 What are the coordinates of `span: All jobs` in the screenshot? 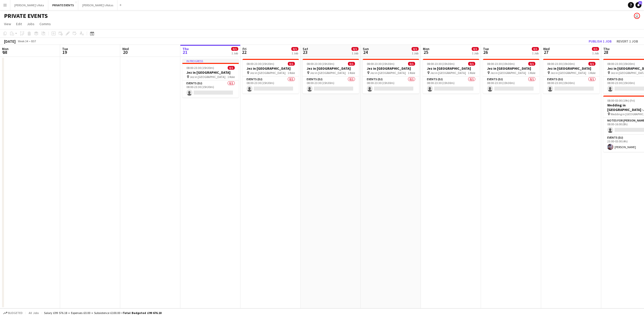 It's located at (34, 313).